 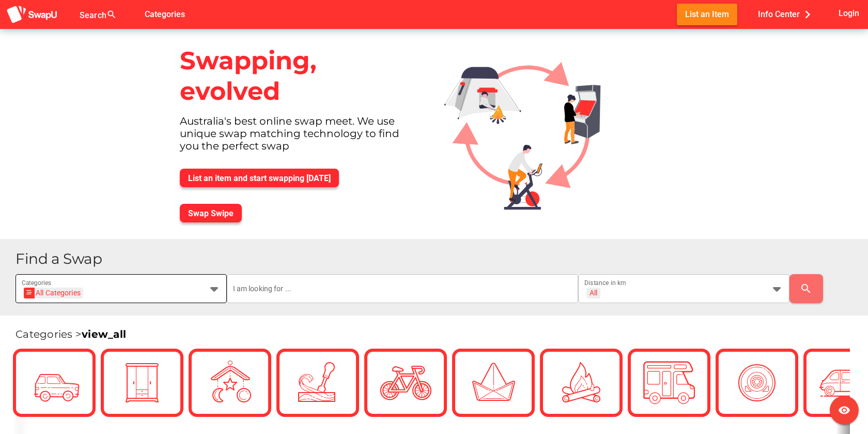 What do you see at coordinates (849, 13) in the screenshot?
I see `span: Login` at bounding box center [849, 13].